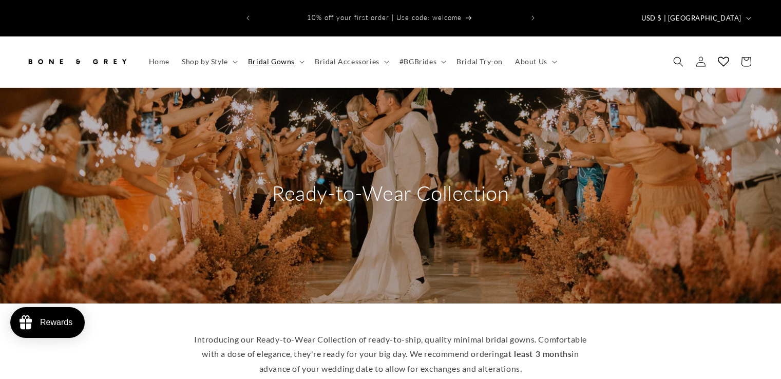  I want to click on span: About Us, so click(531, 62).